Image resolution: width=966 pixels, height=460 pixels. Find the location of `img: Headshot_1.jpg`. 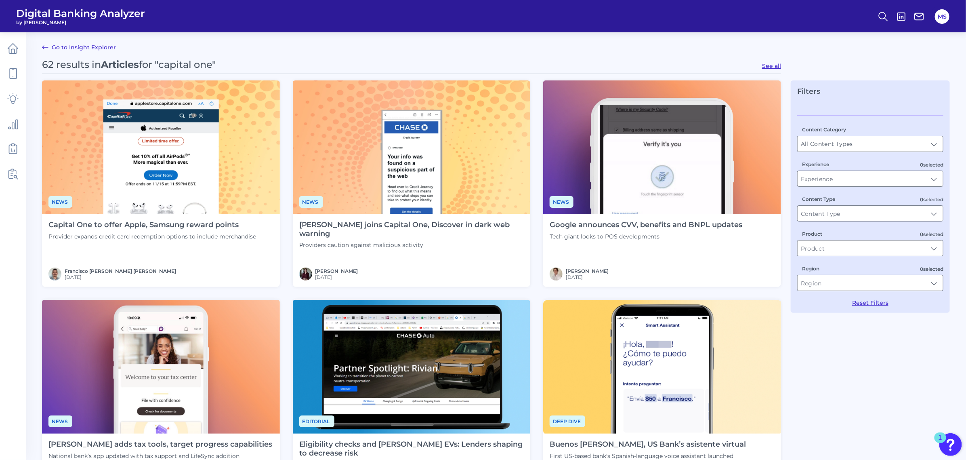

img: Headshot_1.jpg is located at coordinates (55, 274).